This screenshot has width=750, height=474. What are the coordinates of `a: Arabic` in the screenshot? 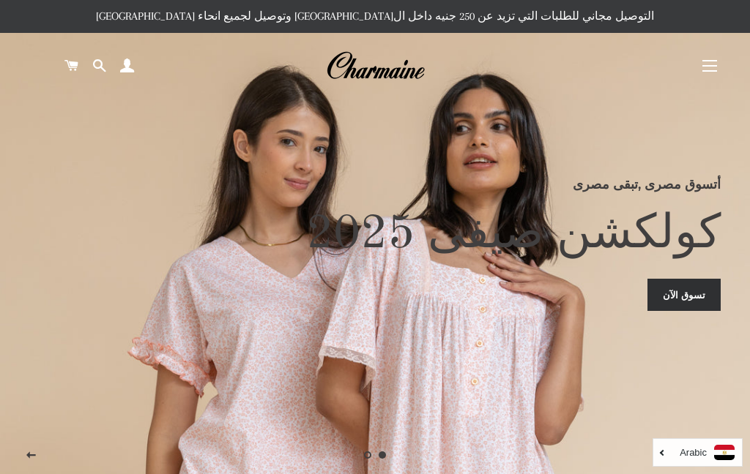 It's located at (697, 452).